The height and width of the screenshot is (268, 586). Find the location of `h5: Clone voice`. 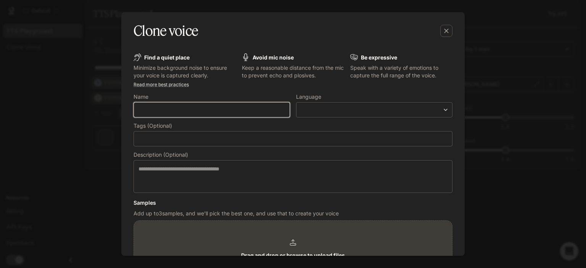

h5: Clone voice is located at coordinates (166, 31).